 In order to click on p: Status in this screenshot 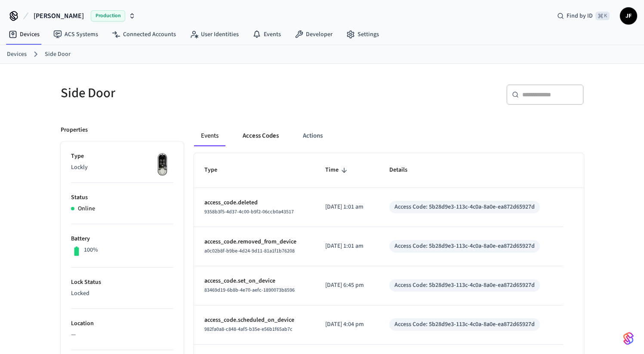, I will do `click(122, 197)`.